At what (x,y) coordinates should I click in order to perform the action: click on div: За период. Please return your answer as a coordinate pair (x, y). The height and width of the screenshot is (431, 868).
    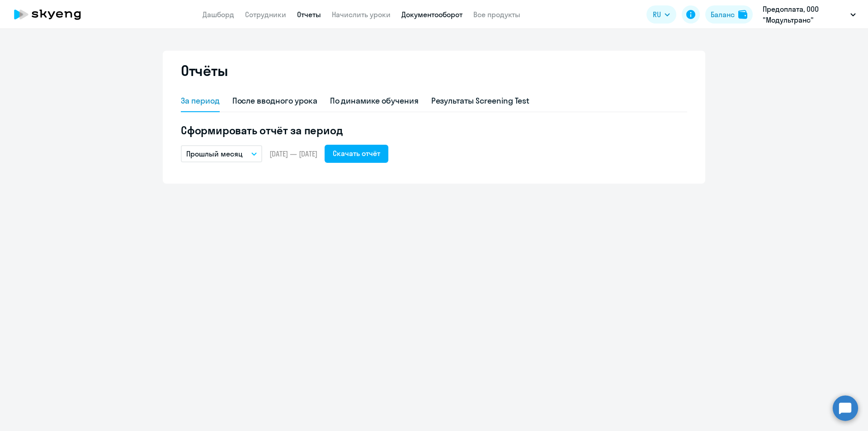
    Looking at the image, I should click on (200, 101).